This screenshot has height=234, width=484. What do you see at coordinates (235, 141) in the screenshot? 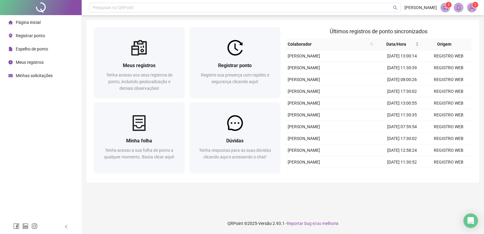
I see `span: Dúvidas` at bounding box center [235, 141].